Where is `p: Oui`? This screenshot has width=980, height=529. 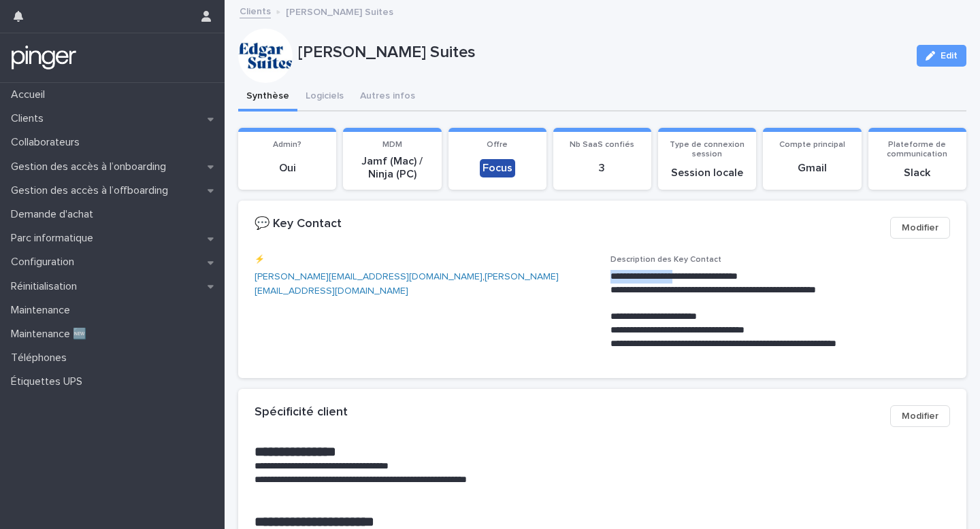 p: Oui is located at coordinates (287, 168).